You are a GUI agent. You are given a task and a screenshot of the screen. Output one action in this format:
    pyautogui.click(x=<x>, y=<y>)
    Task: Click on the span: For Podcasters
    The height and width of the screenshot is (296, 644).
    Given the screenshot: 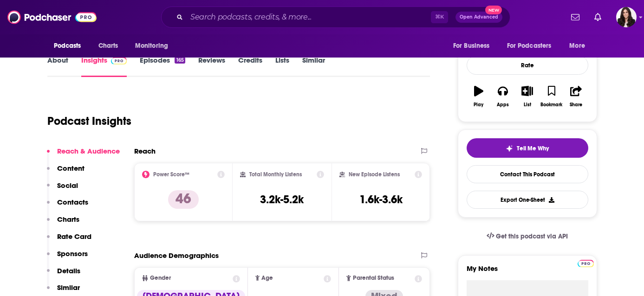 What is the action you would take?
    pyautogui.click(x=529, y=46)
    